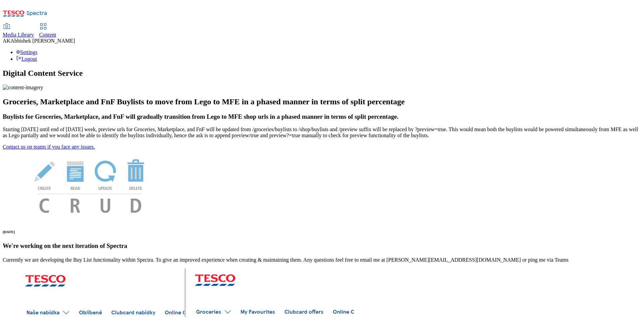 The image size is (644, 317). I want to click on a: Settings, so click(26, 52).